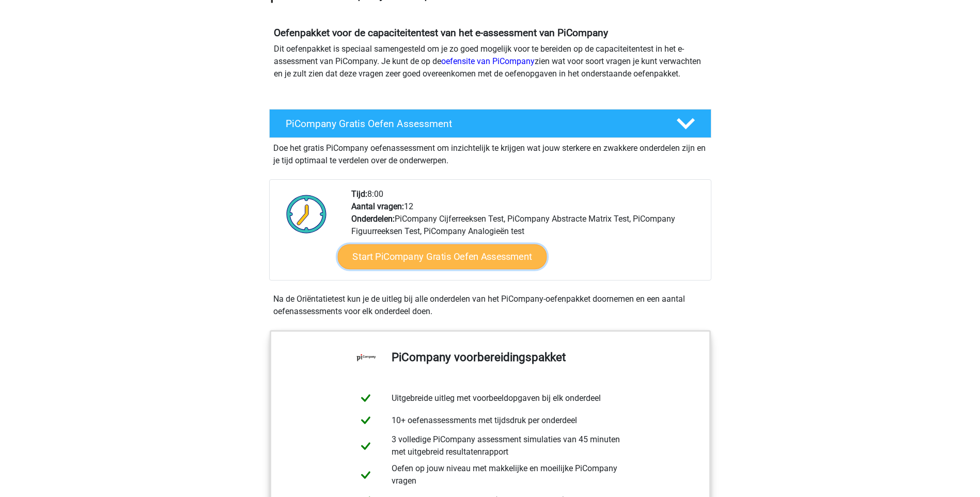 This screenshot has height=497, width=980. Describe the element at coordinates (441, 32) in the screenshot. I see `b: Oefenpakket voor de capaciteitentest van het e-assessment van PiCompany` at that location.